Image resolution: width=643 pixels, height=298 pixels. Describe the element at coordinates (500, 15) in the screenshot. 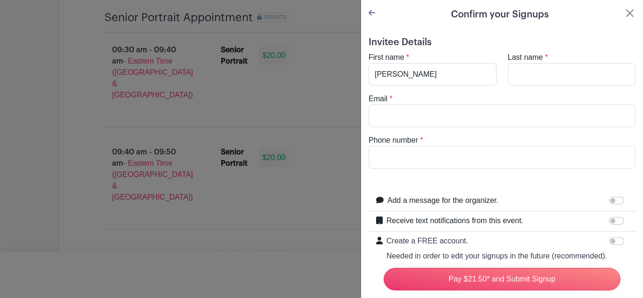

I see `h5: Confirm your Signups` at that location.